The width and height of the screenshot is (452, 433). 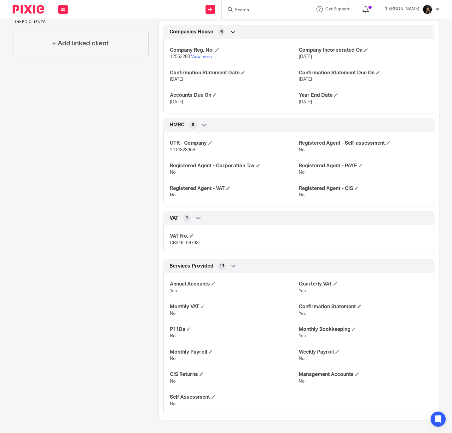 What do you see at coordinates (363, 50) in the screenshot?
I see `h4: Company Incorporated On` at bounding box center [363, 50].